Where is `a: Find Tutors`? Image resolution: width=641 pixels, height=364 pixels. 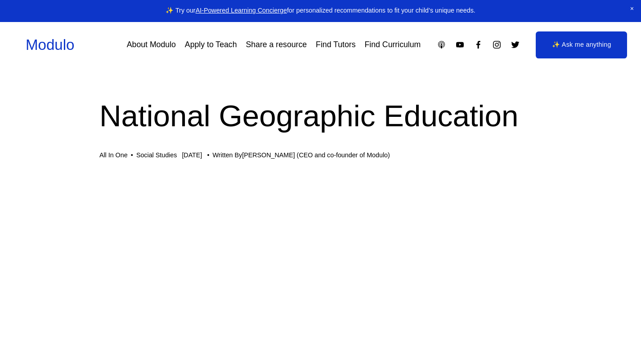 a: Find Tutors is located at coordinates (336, 44).